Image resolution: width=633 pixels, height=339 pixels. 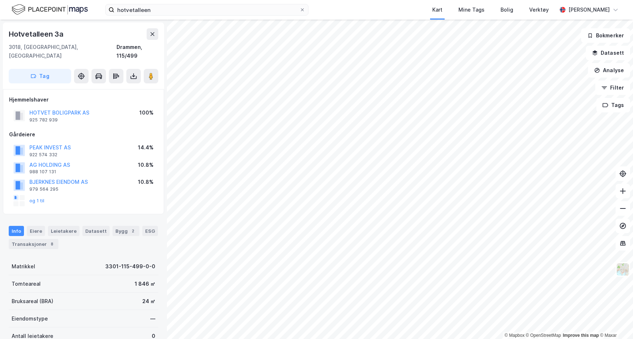 I want to click on button: Datasett, so click(x=608, y=53).